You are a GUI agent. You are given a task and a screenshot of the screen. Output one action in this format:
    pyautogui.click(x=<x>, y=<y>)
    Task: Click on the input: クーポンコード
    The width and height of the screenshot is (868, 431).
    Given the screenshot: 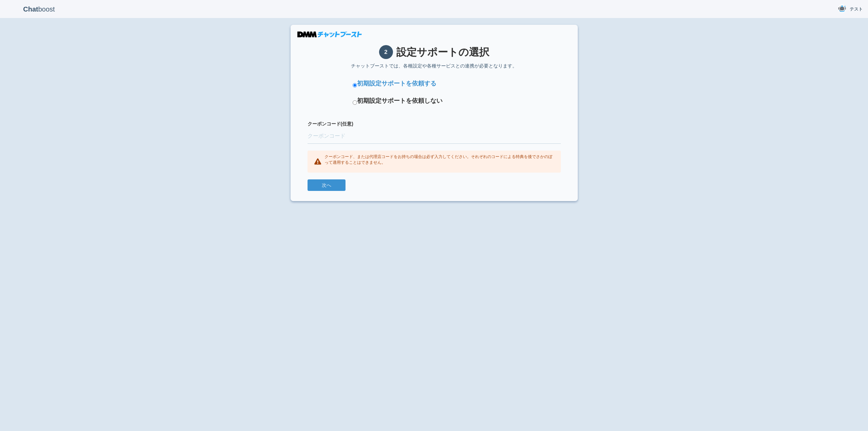 What is the action you would take?
    pyautogui.click(x=434, y=136)
    